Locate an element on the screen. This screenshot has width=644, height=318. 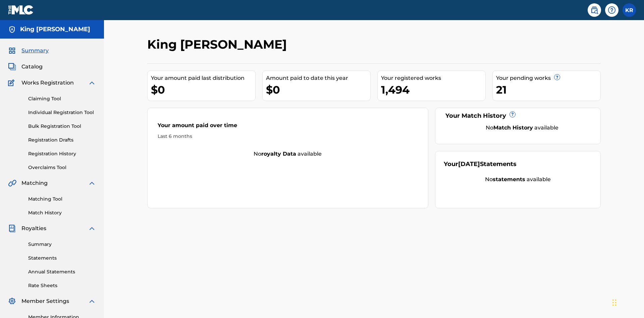
div: Your Statements is located at coordinates (480, 164).